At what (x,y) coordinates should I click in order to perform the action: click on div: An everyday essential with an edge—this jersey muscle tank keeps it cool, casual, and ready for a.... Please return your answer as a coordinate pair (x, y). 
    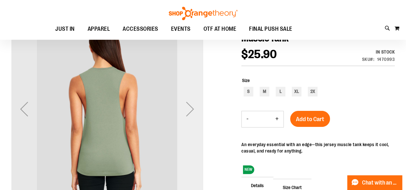
    Looking at the image, I should click on (318, 148).